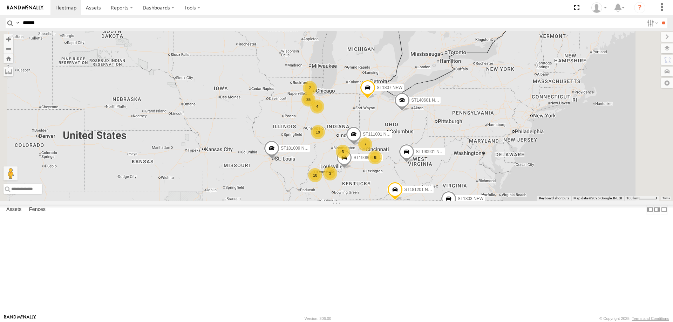 The image size is (673, 322). I want to click on button: Zoom in, so click(8, 39).